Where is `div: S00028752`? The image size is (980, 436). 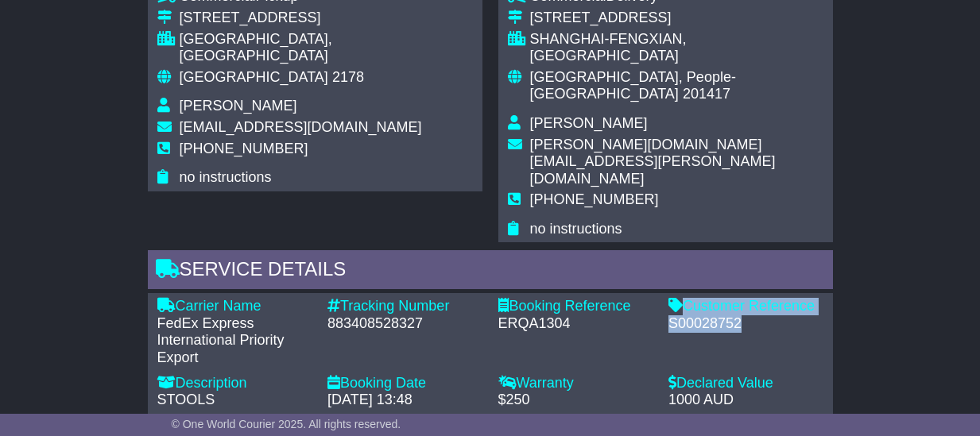 div: S00028752 is located at coordinates (745, 324).